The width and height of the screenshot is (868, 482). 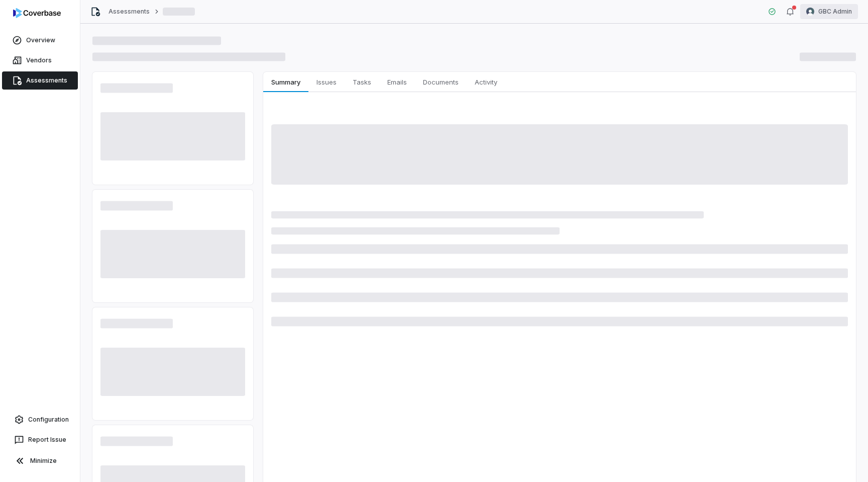 I want to click on button: Report Issue, so click(x=40, y=440).